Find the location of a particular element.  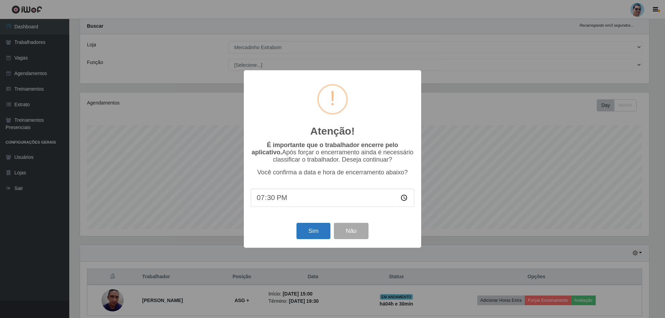

p: Você confirma a data e hora de encerramento abaixo? is located at coordinates (333, 173).